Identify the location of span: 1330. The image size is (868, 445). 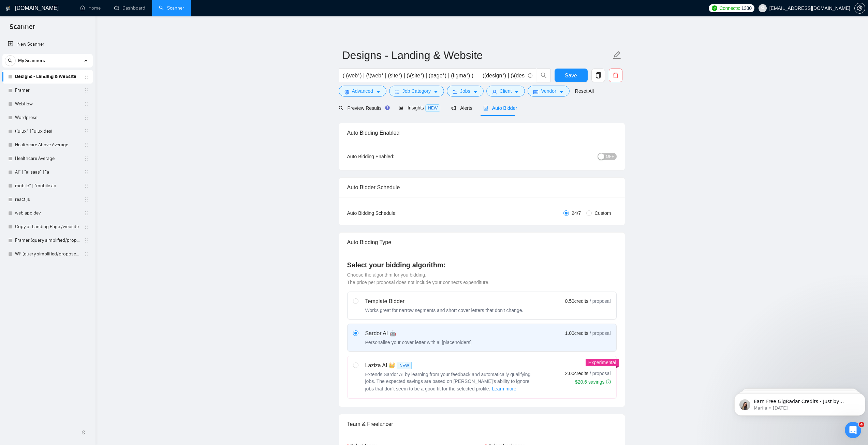
(747, 8).